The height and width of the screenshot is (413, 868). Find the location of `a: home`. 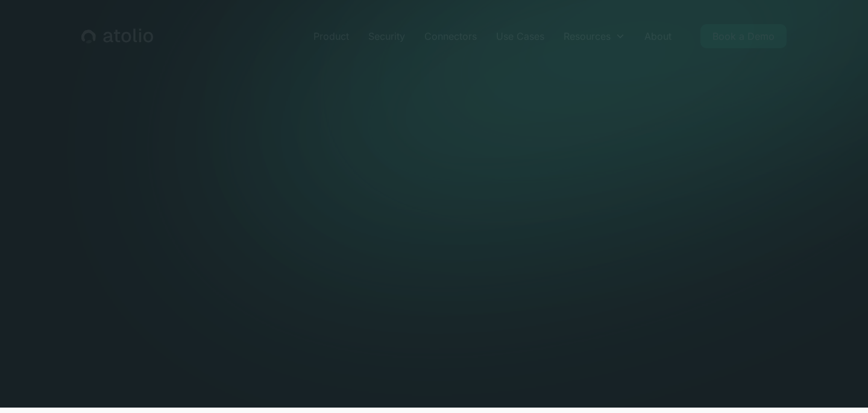

a: home is located at coordinates (117, 36).